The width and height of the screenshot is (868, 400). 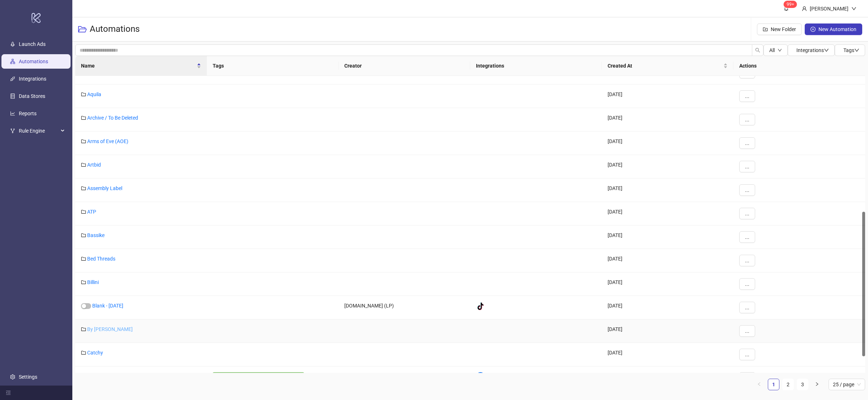 I want to click on a: Data Stores, so click(x=32, y=96).